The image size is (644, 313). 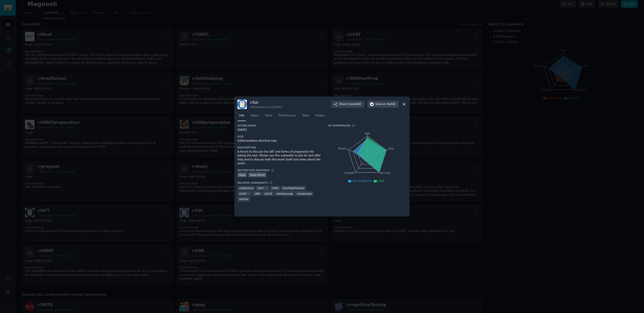 I want to click on tspan: Reach, so click(x=342, y=149).